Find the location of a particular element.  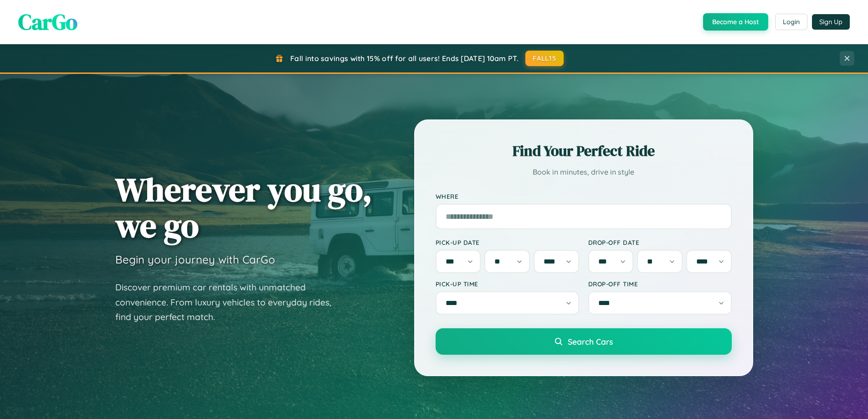

button: Search Cars is located at coordinates (584, 341).